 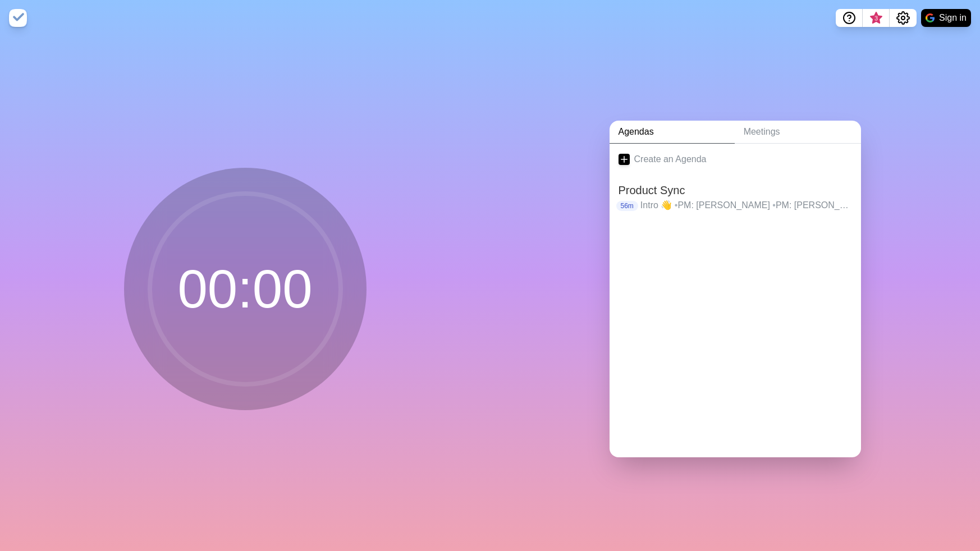 What do you see at coordinates (945, 18) in the screenshot?
I see `button: Sign in` at bounding box center [945, 18].